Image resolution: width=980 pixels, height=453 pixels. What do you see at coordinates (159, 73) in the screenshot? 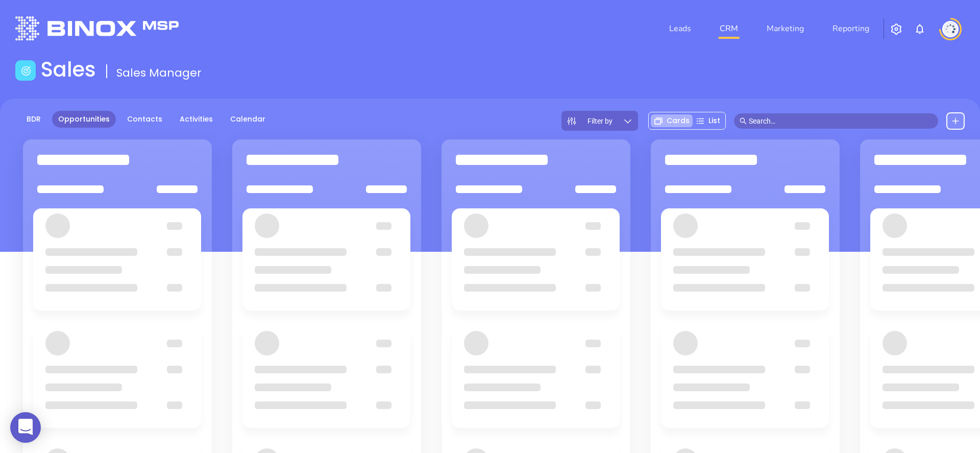
I see `span: Sales Manager` at bounding box center [159, 73].